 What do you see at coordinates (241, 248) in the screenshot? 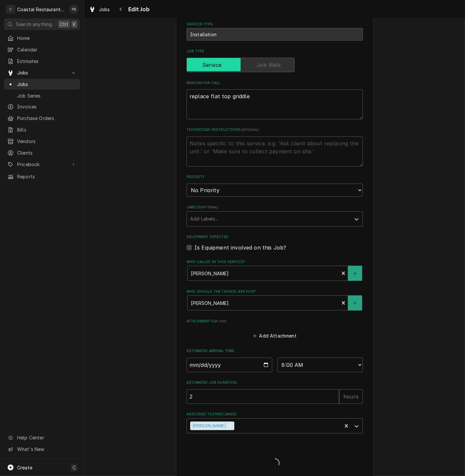
I see `label: Is Equipment involved on this Job?` at bounding box center [241, 248].